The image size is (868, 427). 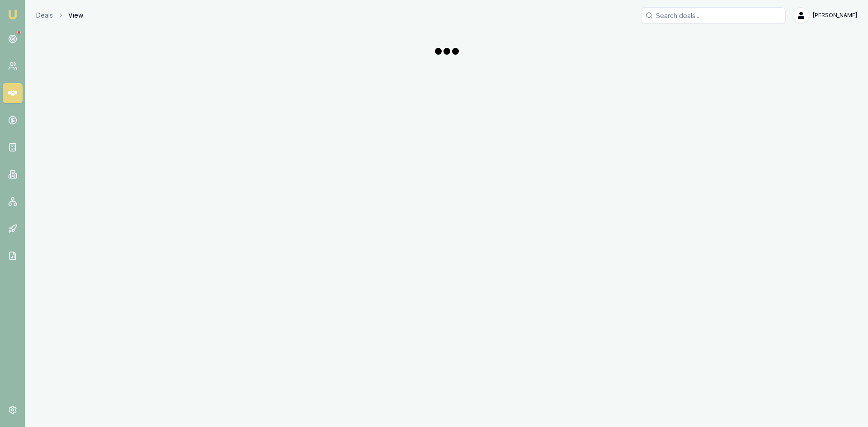 I want to click on nav: breadcrumb, so click(x=59, y=16).